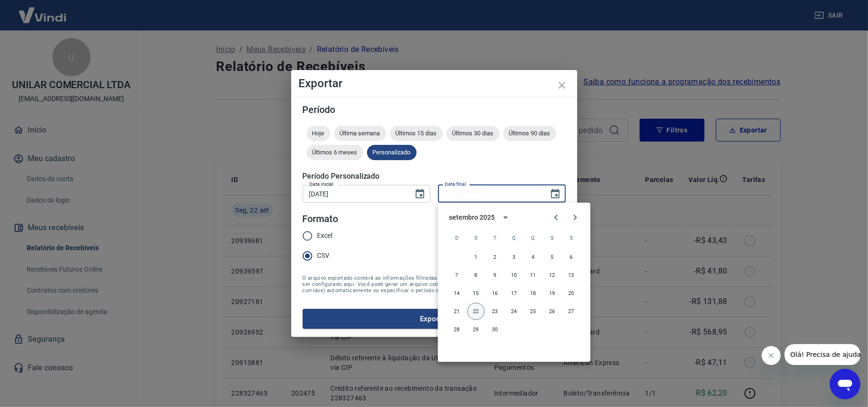  What do you see at coordinates (321, 218) in the screenshot?
I see `legend: Formato` at bounding box center [321, 218].